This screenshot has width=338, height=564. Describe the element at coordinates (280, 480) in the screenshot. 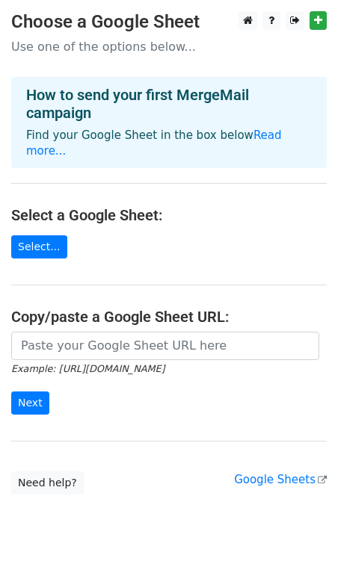

I see `a: Google Sheets` at that location.